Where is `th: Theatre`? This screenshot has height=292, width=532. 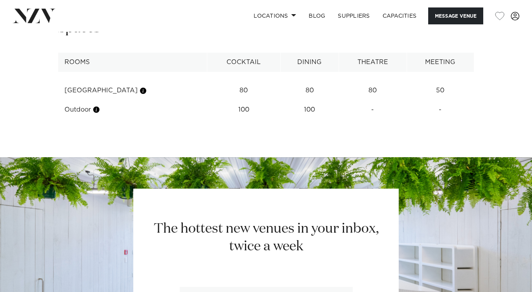 th: Theatre is located at coordinates (373, 62).